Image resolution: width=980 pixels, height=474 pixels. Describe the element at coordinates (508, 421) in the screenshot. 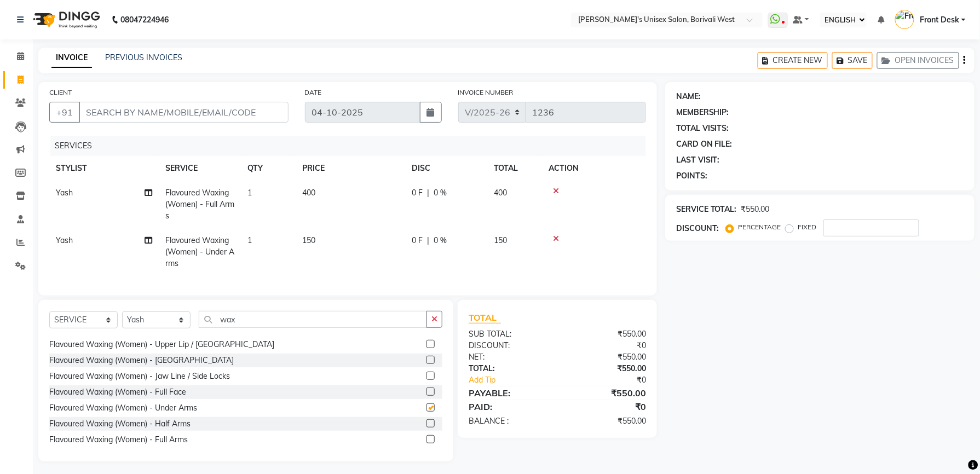

I see `div: BALANCE :` at that location.